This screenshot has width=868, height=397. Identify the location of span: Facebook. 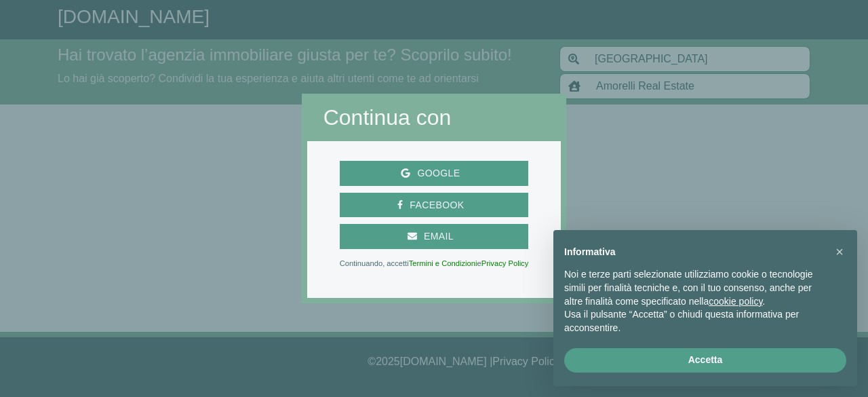
(437, 205).